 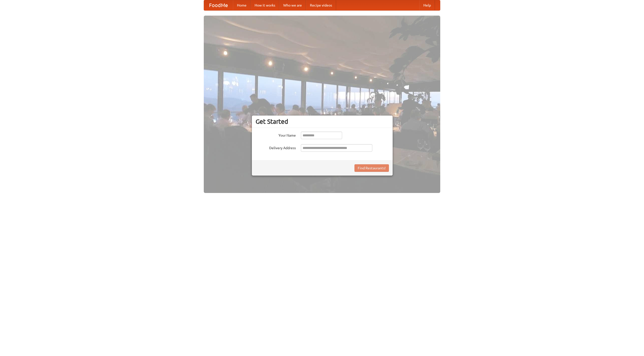 I want to click on a: FoodMe, so click(x=218, y=5).